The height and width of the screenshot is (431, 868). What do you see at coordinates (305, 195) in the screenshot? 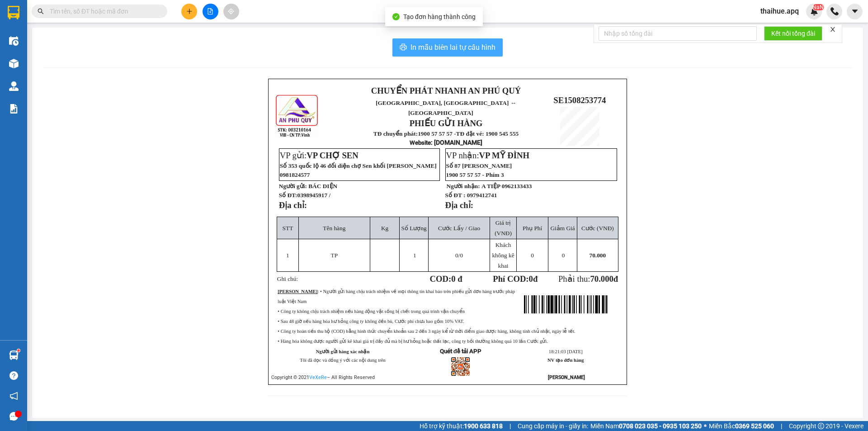
I see `strong: Số ĐT:` at bounding box center [305, 195].